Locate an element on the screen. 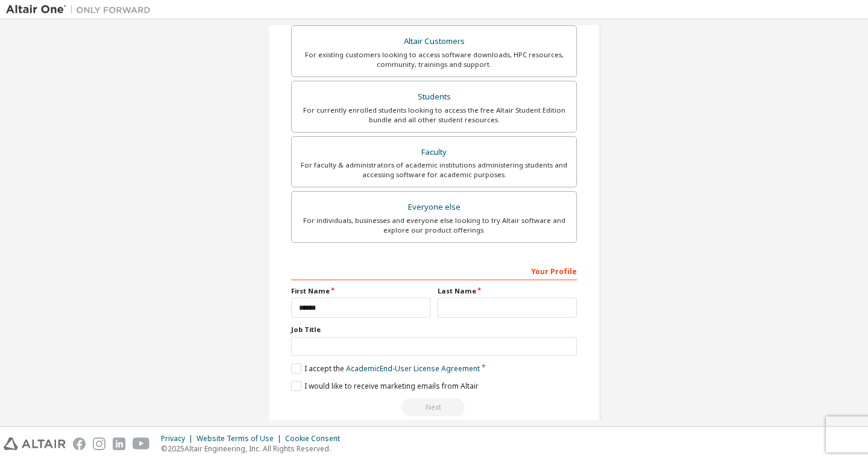 This screenshot has height=461, width=868. img: youtube.svg is located at coordinates (141, 443).